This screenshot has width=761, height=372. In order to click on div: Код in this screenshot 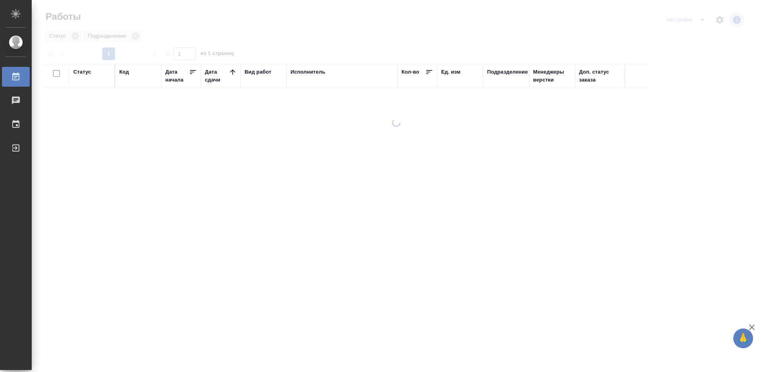, I will do `click(124, 72)`.